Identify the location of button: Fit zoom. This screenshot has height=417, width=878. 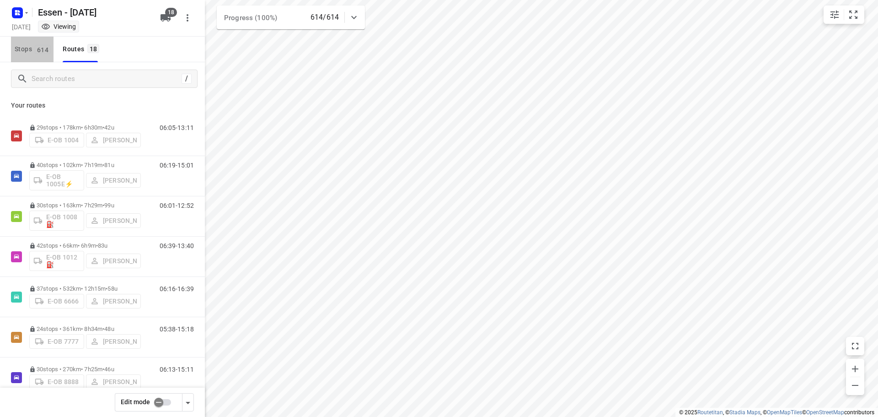
(853, 15).